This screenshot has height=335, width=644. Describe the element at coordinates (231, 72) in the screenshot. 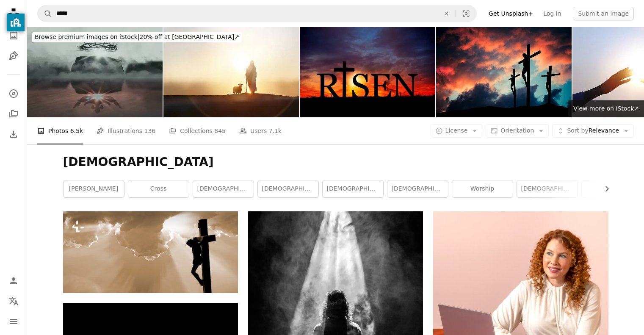

I see `img: Shepherd Jesus Christ walking with sheep in wide meadow, silhouette with brilliant sun sunset, Je...` at that location.